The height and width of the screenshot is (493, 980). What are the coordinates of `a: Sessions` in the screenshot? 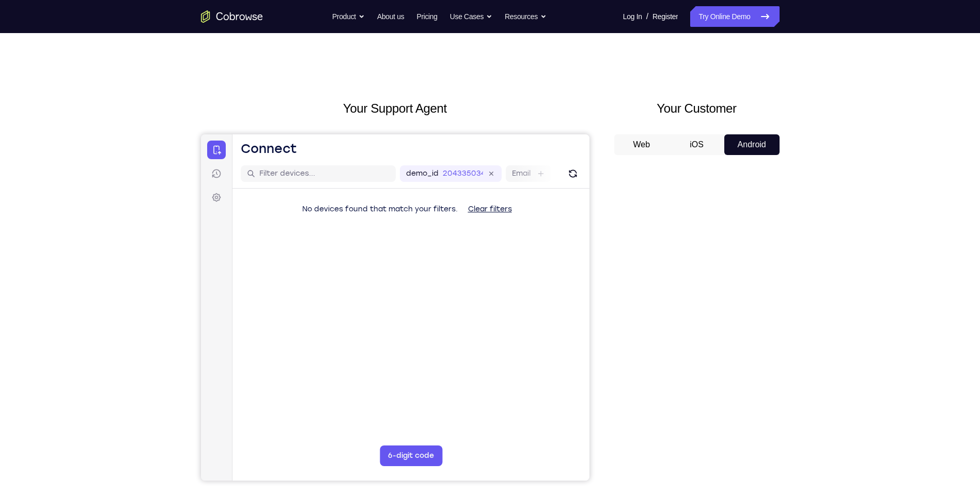 It's located at (16, 39).